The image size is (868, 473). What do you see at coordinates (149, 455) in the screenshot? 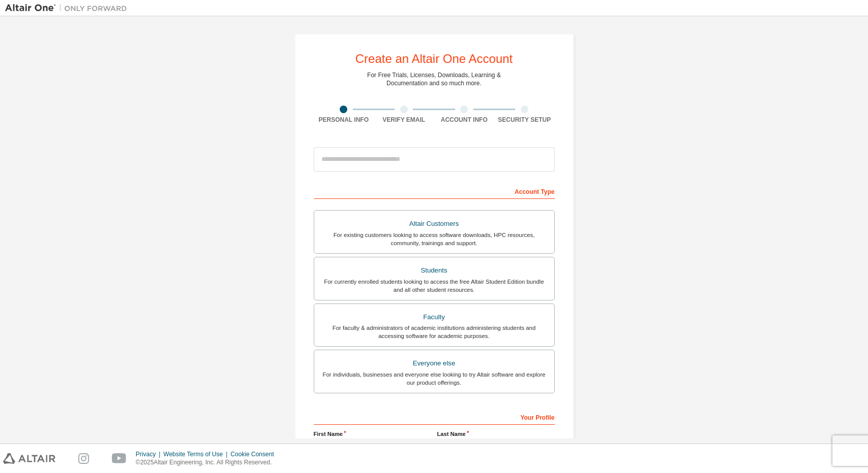
I see `div: Privacy` at bounding box center [149, 455].